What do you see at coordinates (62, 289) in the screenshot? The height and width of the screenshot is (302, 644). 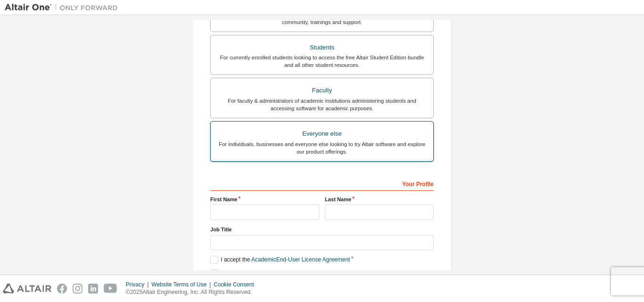 I see `img: facebook.svg` at bounding box center [62, 289].